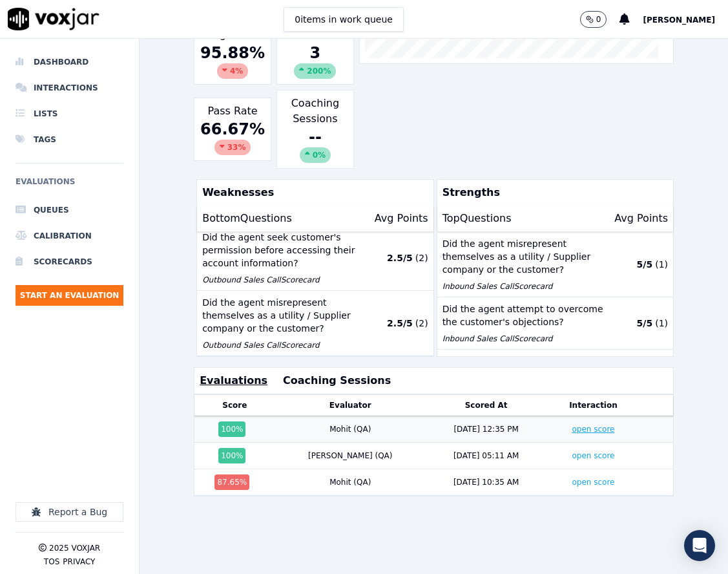 The height and width of the screenshot is (574, 728). What do you see at coordinates (233, 61) in the screenshot?
I see `div: 95.88 %` at bounding box center [233, 61].